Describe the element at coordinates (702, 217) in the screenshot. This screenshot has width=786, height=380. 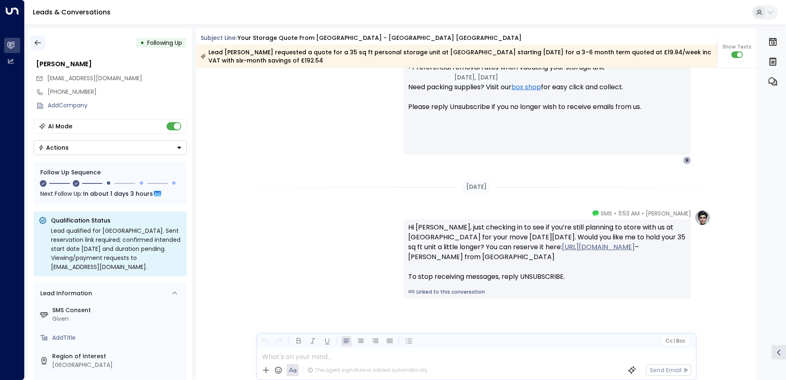
I see `img: profile-logo.png` at that location.